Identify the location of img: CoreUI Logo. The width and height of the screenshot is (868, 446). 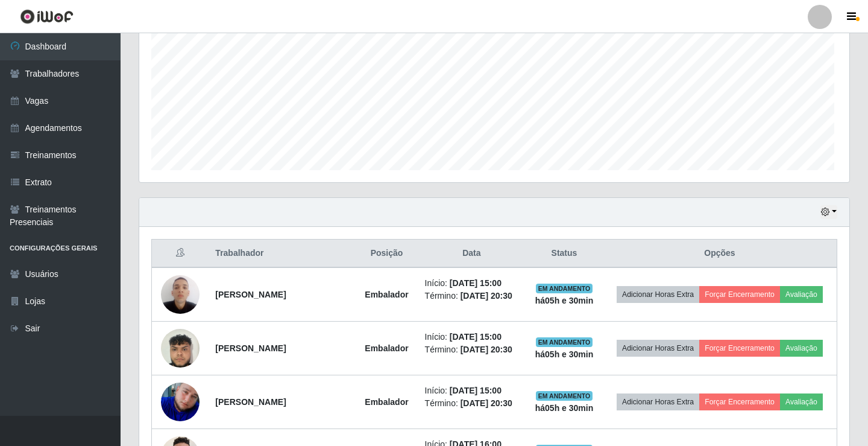
(46, 17).